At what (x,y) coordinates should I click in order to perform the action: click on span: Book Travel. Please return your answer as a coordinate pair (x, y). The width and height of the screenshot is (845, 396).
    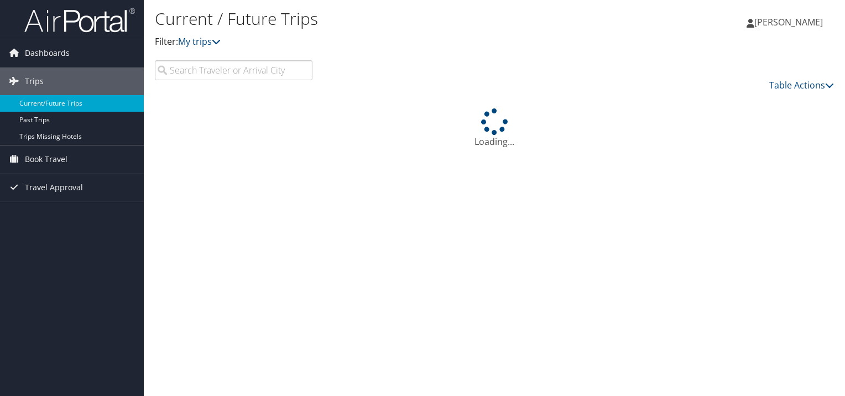
    Looking at the image, I should click on (46, 159).